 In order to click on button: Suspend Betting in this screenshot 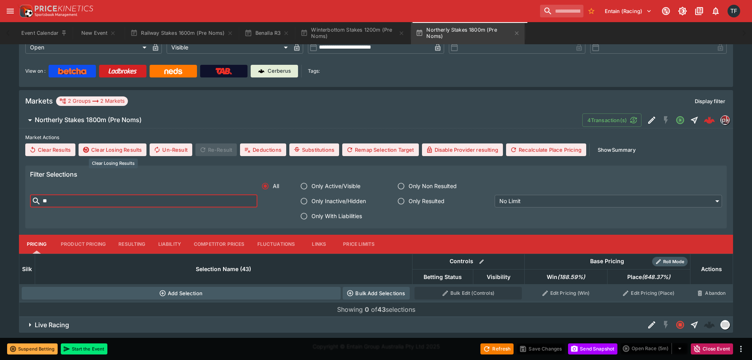, I will do `click(32, 349)`.